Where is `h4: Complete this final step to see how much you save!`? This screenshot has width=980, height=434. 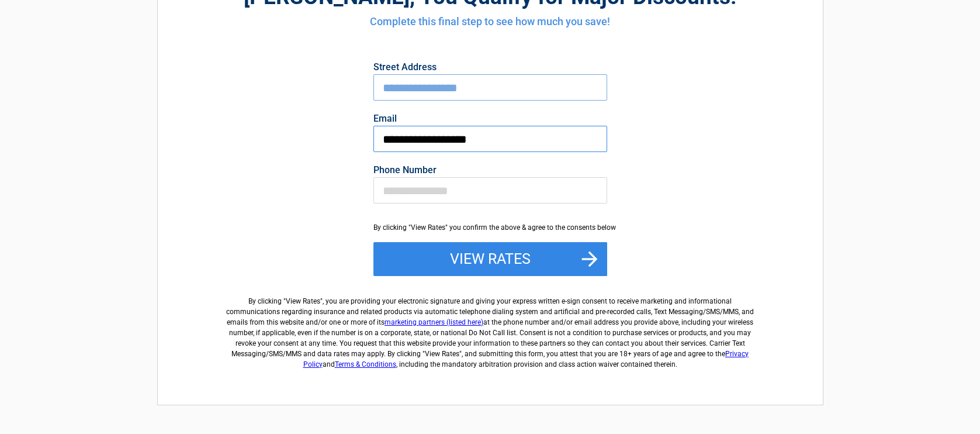
h4: Complete this final step to see how much you save! is located at coordinates (490, 22).